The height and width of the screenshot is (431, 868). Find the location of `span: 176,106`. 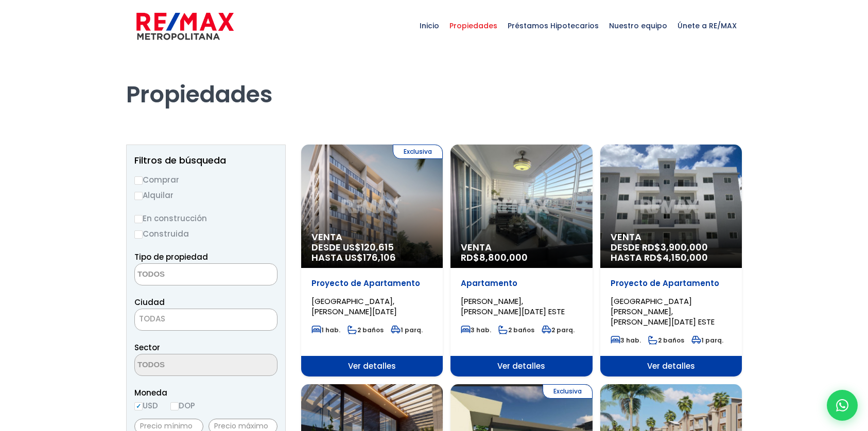

span: 176,106 is located at coordinates (380, 258).